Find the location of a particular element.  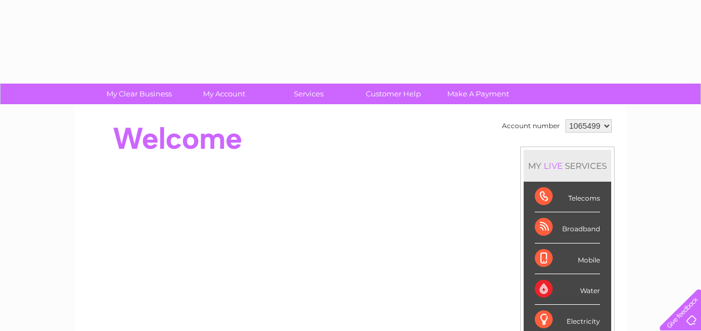

a: My Clear Business is located at coordinates (139, 94).